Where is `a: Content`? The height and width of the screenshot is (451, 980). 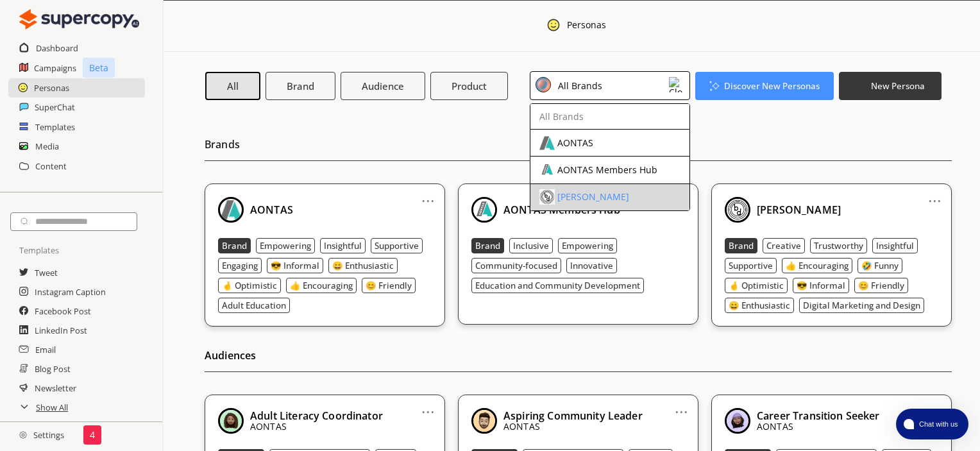
a: Content is located at coordinates (51, 166).